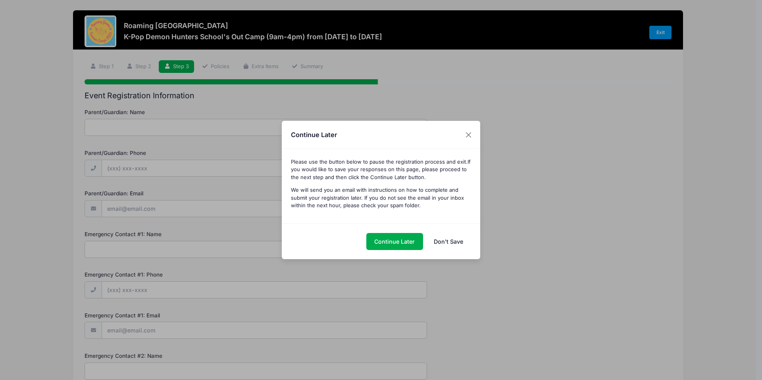  What do you see at coordinates (314, 135) in the screenshot?
I see `h4: Continue Later` at bounding box center [314, 135].